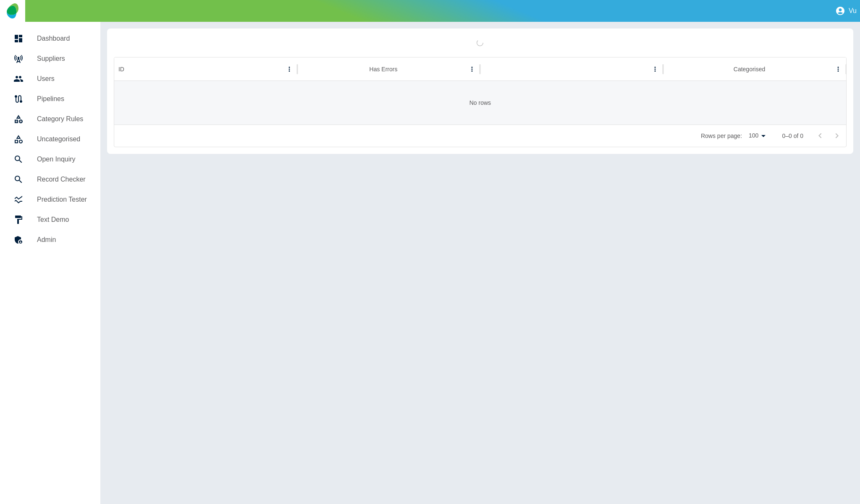 This screenshot has height=504, width=860. What do you see at coordinates (721, 136) in the screenshot?
I see `p: Rows per page:` at bounding box center [721, 136].